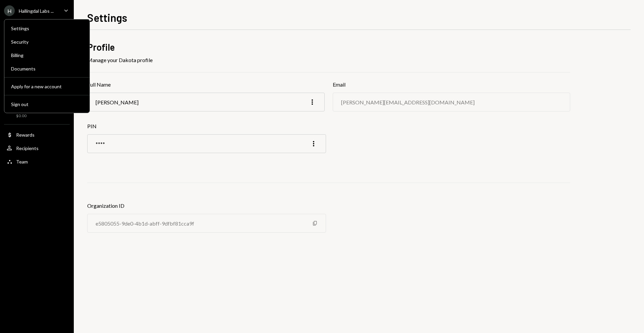 This screenshot has height=333, width=644. Describe the element at coordinates (47, 42) in the screenshot. I see `div: Security` at that location.